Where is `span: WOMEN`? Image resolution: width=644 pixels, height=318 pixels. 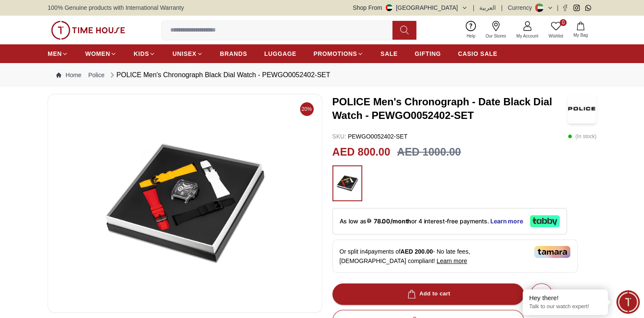 span: WOMEN is located at coordinates (98, 54).